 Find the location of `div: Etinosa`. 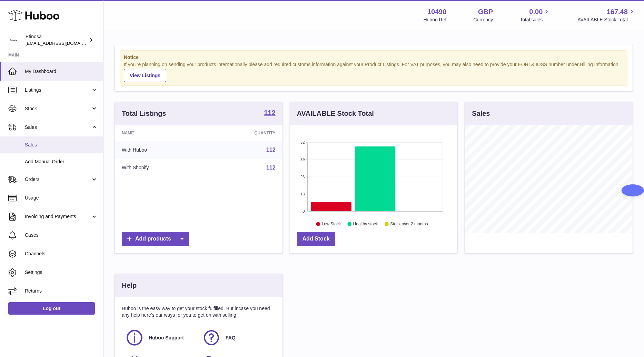

div: Etinosa is located at coordinates (56, 40).